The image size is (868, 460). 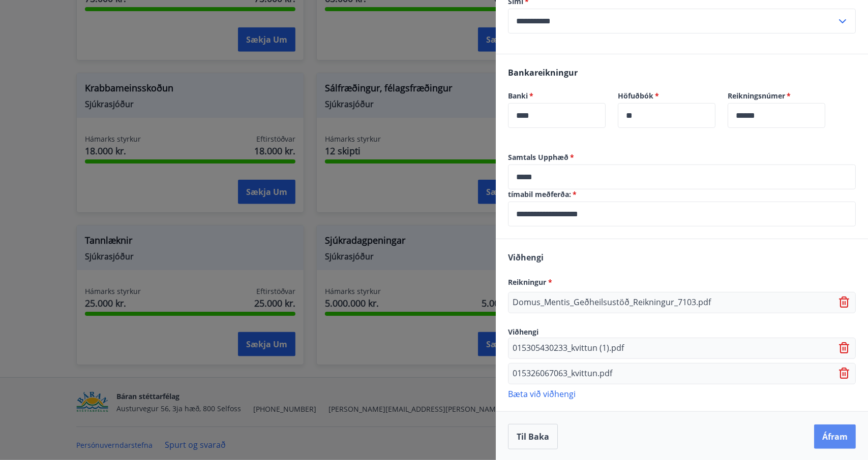 What do you see at coordinates (682, 158) in the screenshot?
I see `label: Samtals Upphæð` at bounding box center [682, 158].